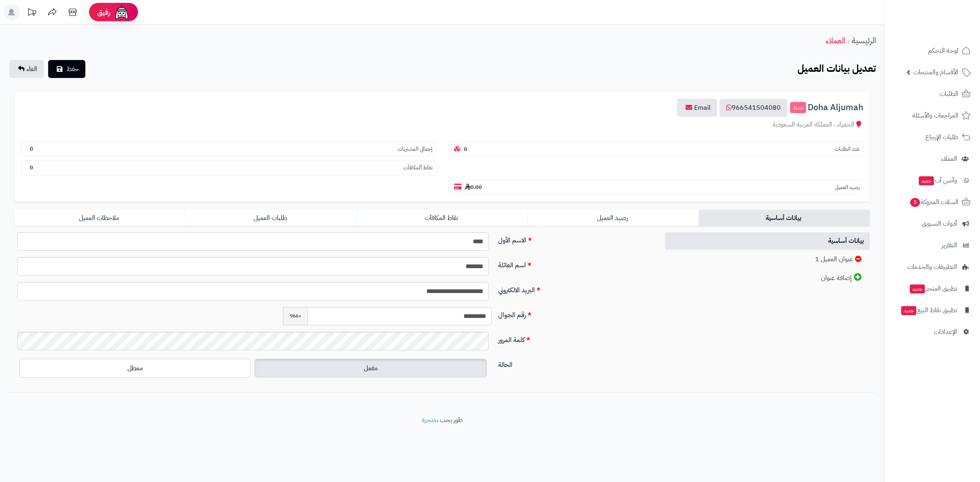  Describe the element at coordinates (575, 288) in the screenshot. I see `label: البريد الالكتروني` at that location.